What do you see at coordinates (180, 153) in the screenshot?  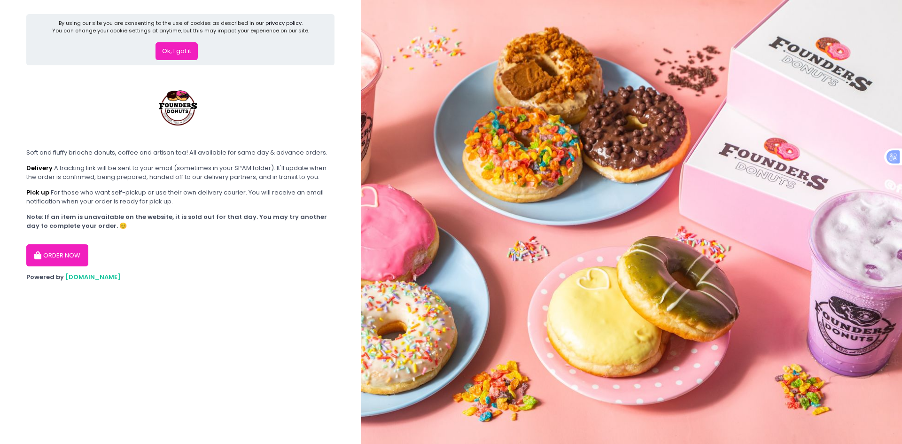 I see `div: Soft and fluffy brioche donuts, coffee and artisan tea! All available for same day & advance orders.` at bounding box center [180, 153].